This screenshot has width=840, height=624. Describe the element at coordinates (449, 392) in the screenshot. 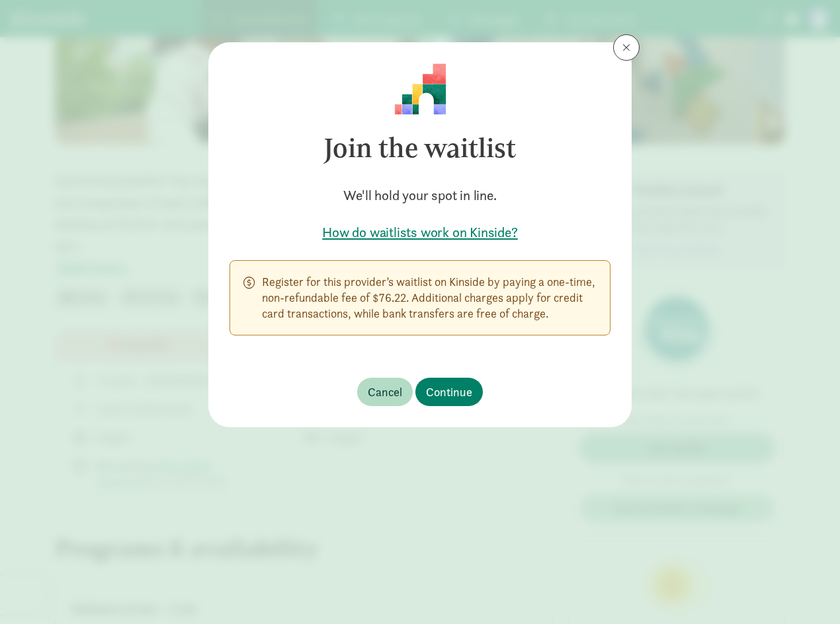

I see `span: Continue` at that location.